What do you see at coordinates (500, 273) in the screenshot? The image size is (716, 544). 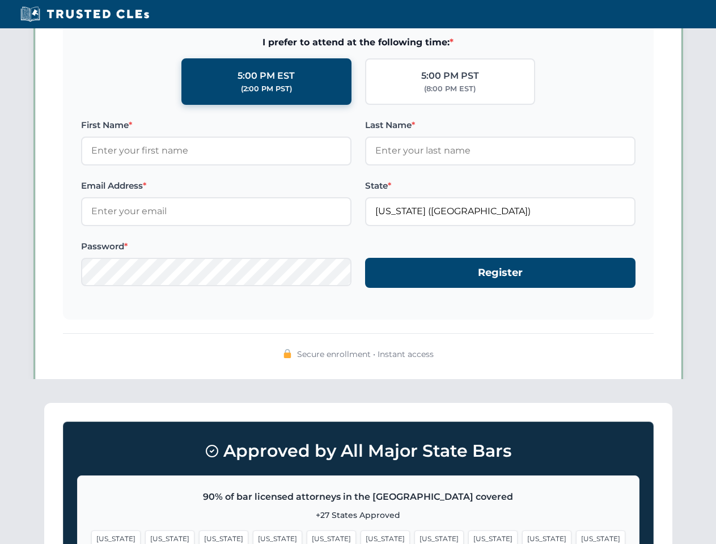 I see `button: Register` at bounding box center [500, 273].